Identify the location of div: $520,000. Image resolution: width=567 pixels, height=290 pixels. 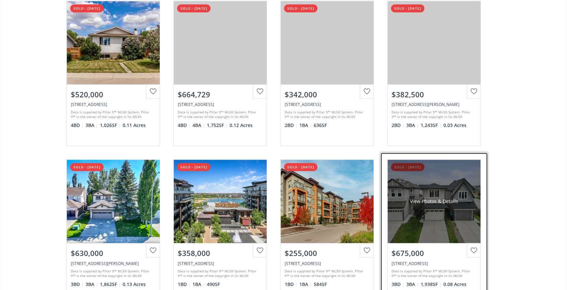
(113, 94).